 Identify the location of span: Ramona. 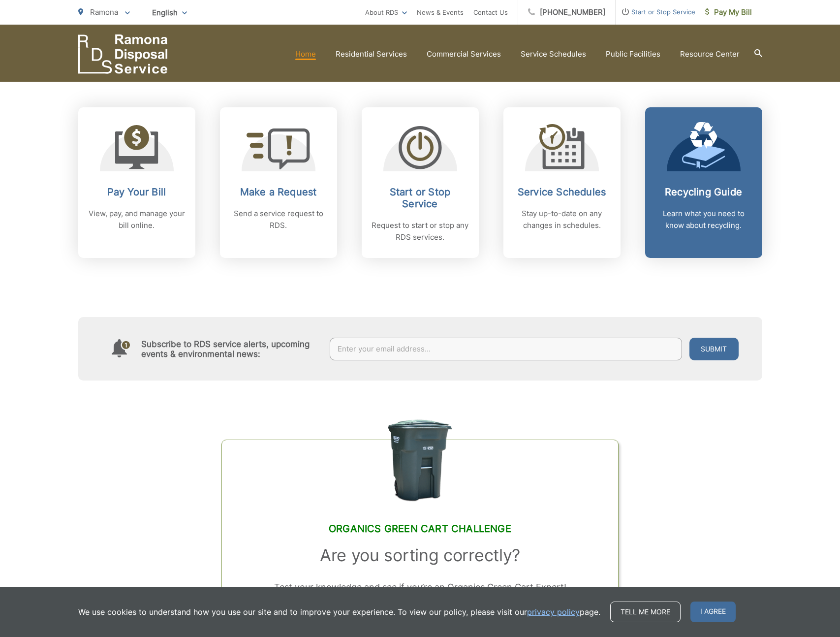
(104, 12).